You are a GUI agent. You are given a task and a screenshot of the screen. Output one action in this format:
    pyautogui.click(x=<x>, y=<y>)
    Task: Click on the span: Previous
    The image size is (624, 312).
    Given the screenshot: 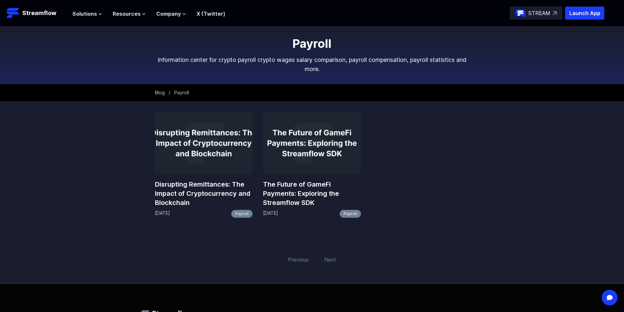 What is the action you would take?
    pyautogui.click(x=298, y=260)
    